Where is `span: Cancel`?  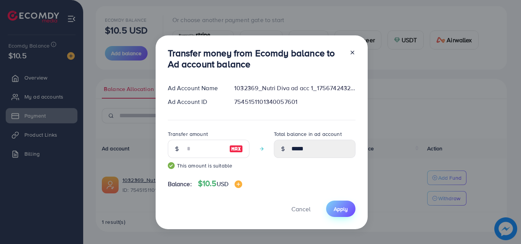
span: Cancel is located at coordinates (301, 209).